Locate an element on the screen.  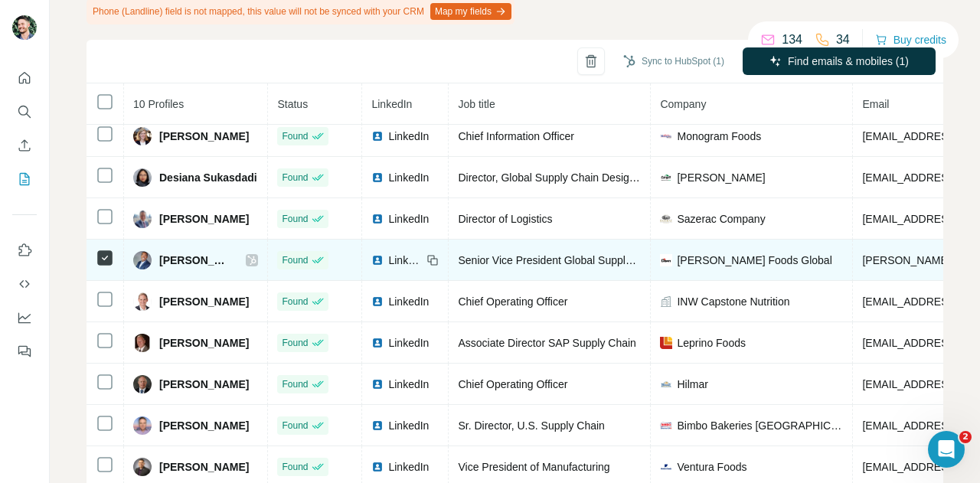
button: Use Surfe on LinkedIn is located at coordinates (24, 250).